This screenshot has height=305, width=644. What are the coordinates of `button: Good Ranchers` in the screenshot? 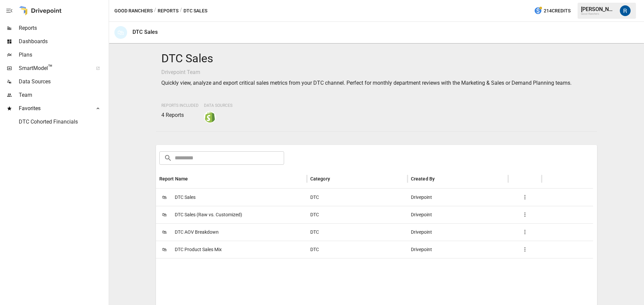 It's located at (133, 10).